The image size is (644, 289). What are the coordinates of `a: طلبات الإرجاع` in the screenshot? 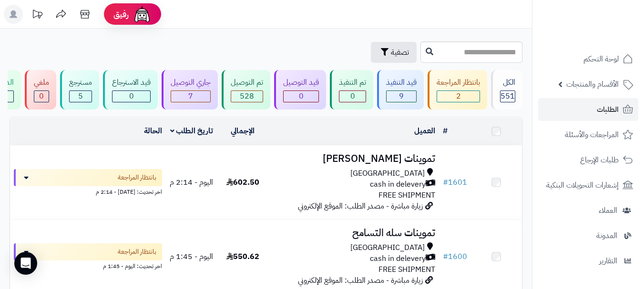 It's located at (588, 160).